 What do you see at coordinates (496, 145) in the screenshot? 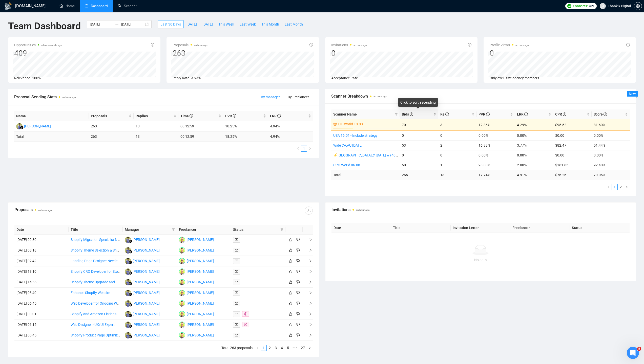
I see `td: 16.98%` at bounding box center [496, 145].